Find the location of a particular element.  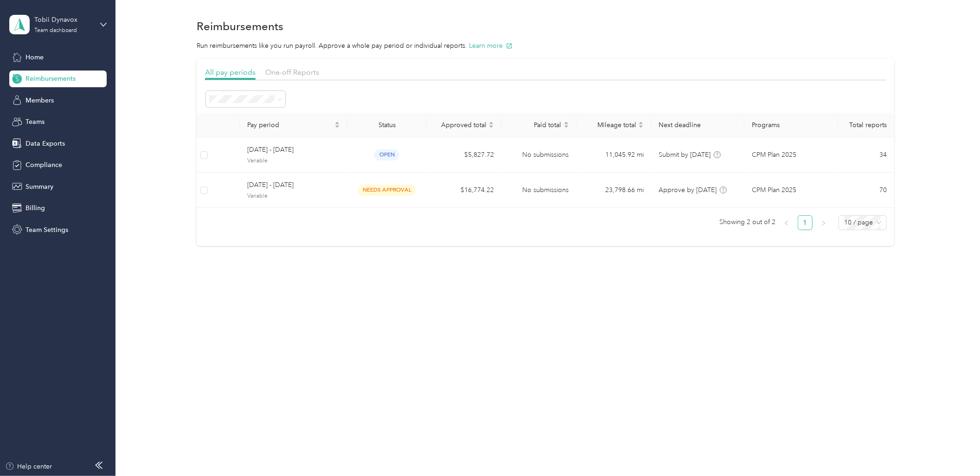

div: Tobii Dynavox is located at coordinates (63, 19).